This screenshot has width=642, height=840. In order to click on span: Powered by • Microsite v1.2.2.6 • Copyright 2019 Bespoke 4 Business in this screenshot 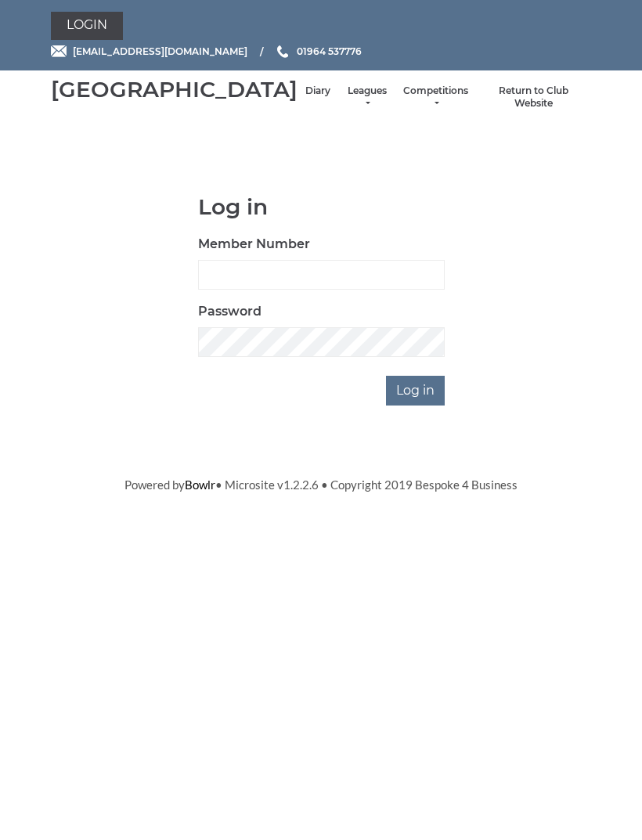, I will do `click(321, 485)`.